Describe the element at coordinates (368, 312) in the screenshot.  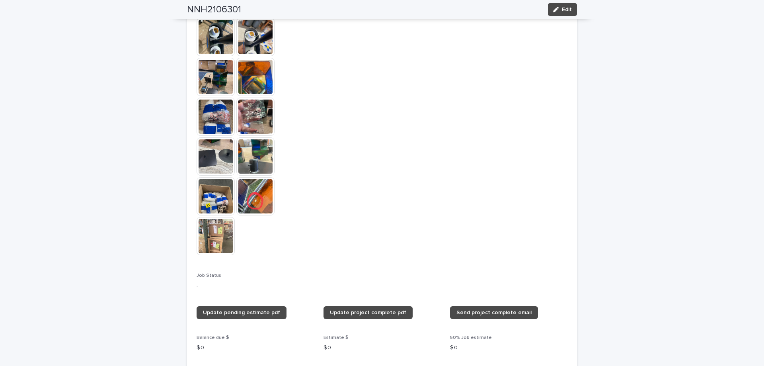
I see `a: Update project complete pdf` at that location.